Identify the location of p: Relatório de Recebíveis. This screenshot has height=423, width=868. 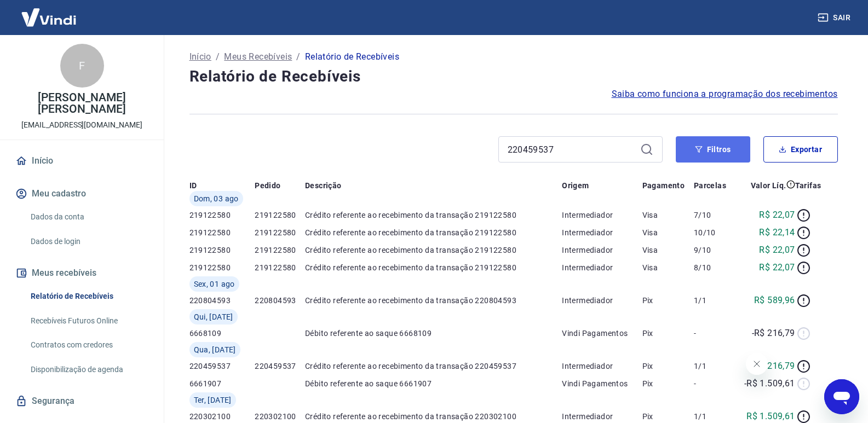
(352, 57).